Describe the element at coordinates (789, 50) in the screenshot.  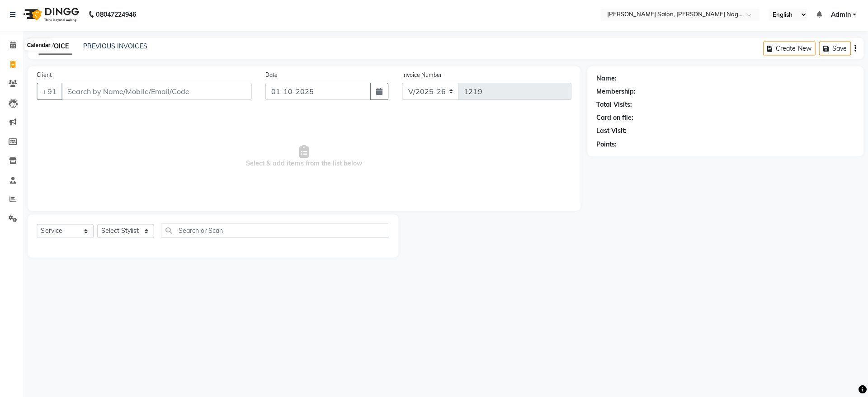
I see `button: Create New` at that location.